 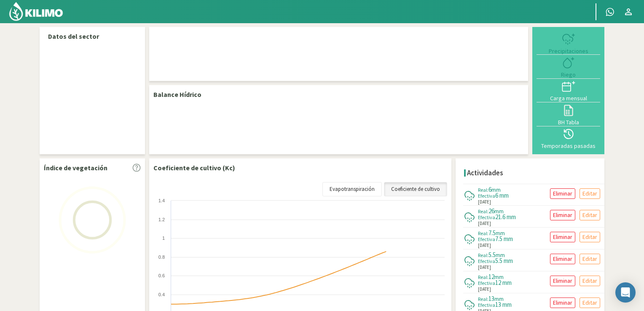 What do you see at coordinates (504, 238) in the screenshot?
I see `span: 7.5 mm` at bounding box center [504, 238].